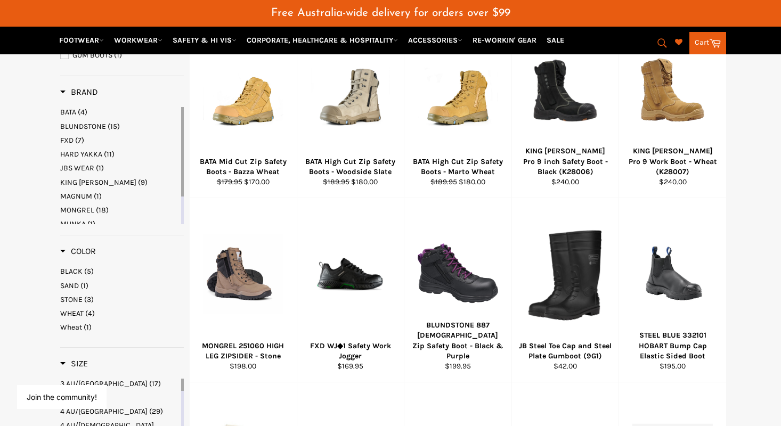  What do you see at coordinates (79, 92) in the screenshot?
I see `h3: Brand` at bounding box center [79, 92].